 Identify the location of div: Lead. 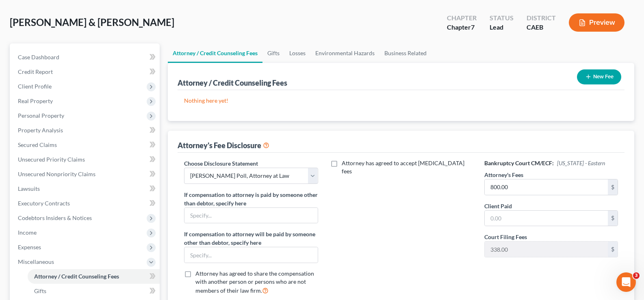
(501, 27).